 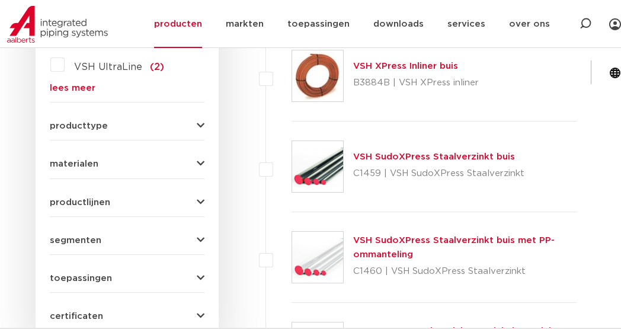 What do you see at coordinates (127, 126) in the screenshot?
I see `button: producttype` at bounding box center [127, 126].